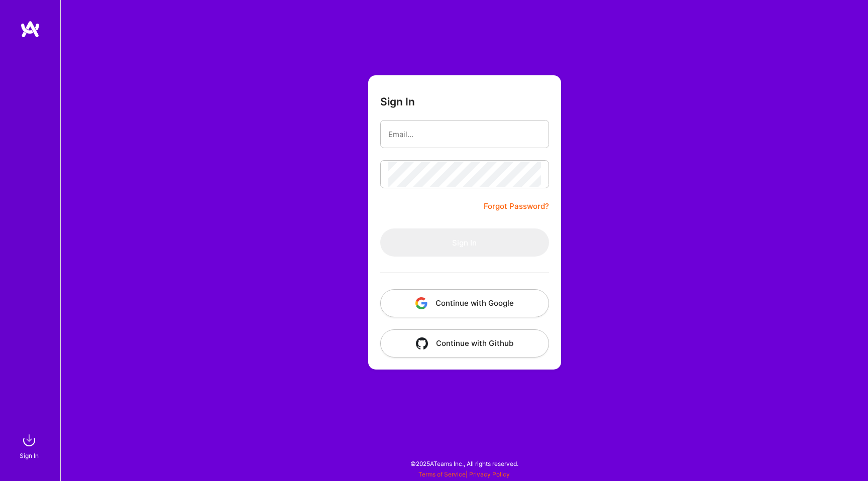  I want to click on img: sign in, so click(29, 441).